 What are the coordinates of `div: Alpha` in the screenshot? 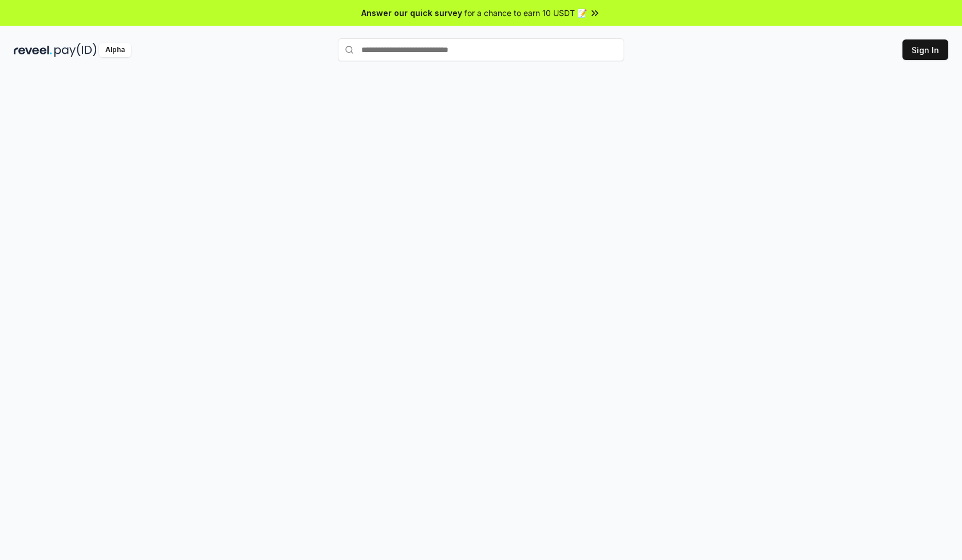 It's located at (115, 50).